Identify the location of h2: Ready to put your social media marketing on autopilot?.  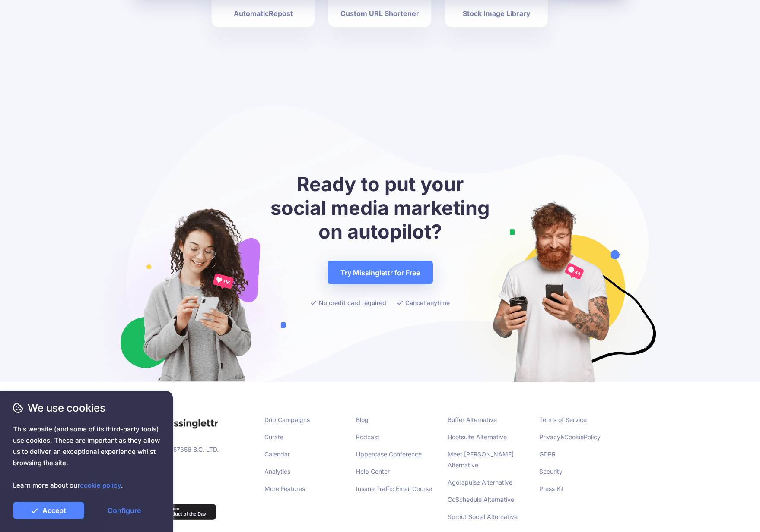
(380, 207).